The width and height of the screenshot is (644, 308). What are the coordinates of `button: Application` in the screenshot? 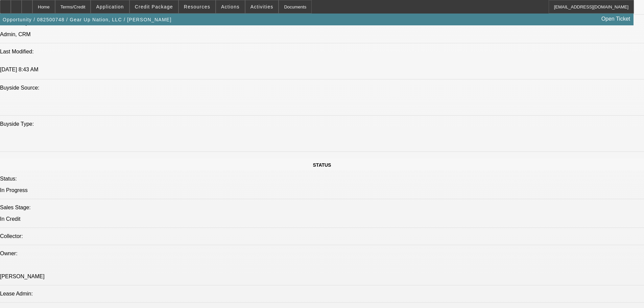 It's located at (110, 7).